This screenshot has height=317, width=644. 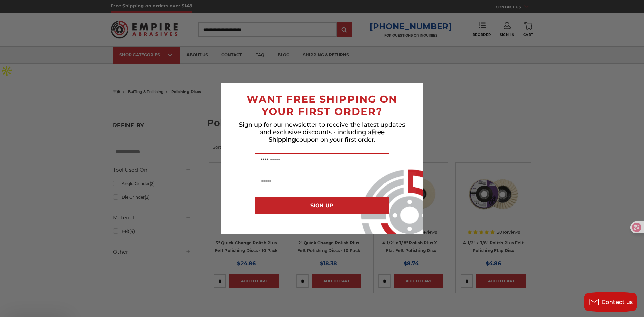 I want to click on span: Contact us, so click(x=617, y=302).